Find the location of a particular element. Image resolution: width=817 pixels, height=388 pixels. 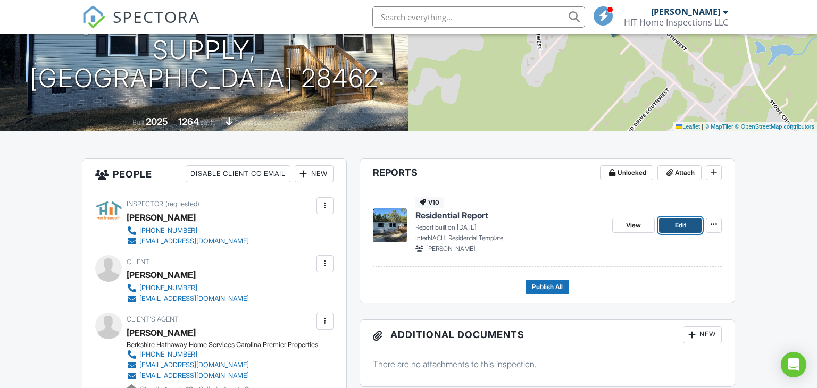

div: 1264 is located at coordinates (188, 121).